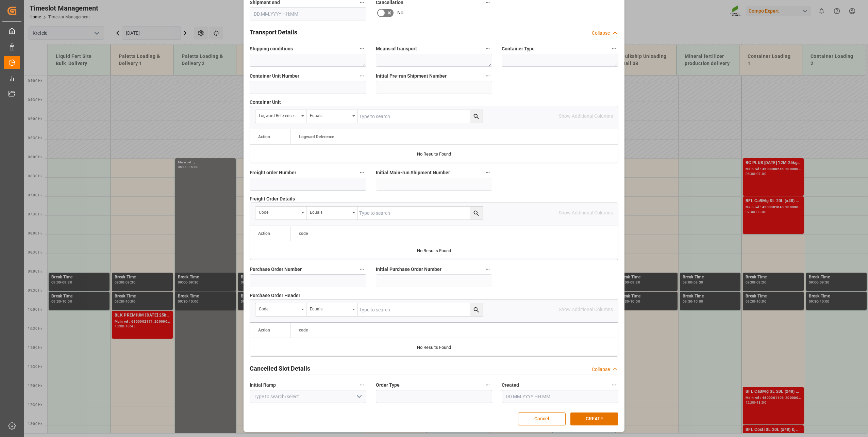 Image resolution: width=868 pixels, height=437 pixels. Describe the element at coordinates (317, 137) in the screenshot. I see `span: Logward Reference` at that location.